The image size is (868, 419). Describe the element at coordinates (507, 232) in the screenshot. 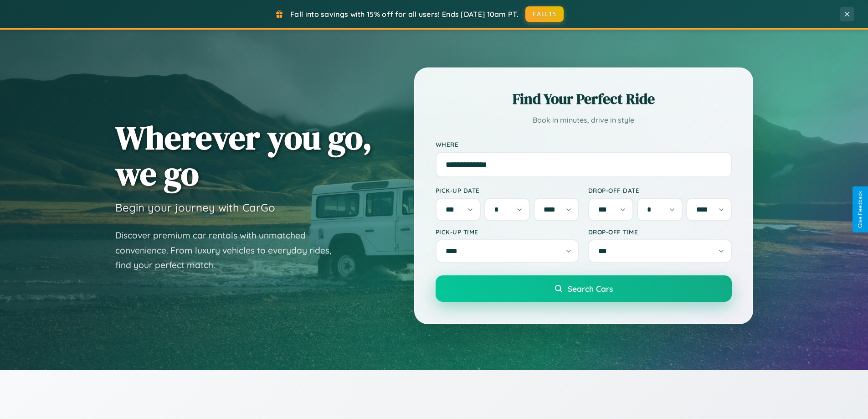

I see `label: Pick-up Time` at that location.